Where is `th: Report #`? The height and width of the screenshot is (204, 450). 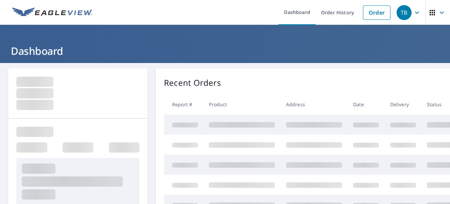
th: Report # is located at coordinates (184, 104).